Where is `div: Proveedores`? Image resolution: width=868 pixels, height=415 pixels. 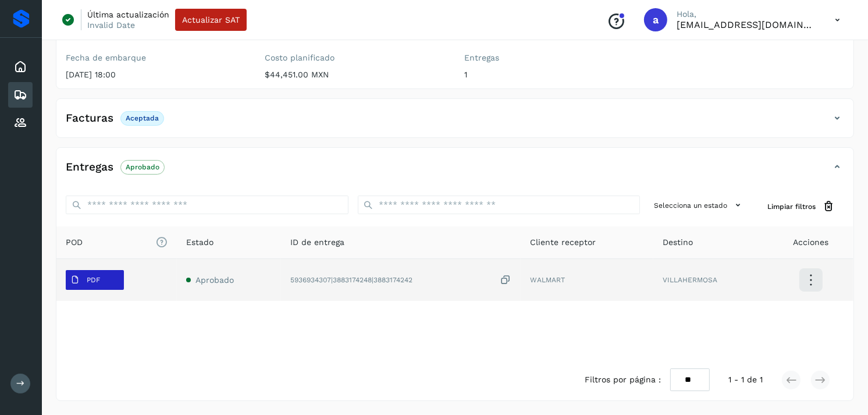 div: Proveedores is located at coordinates (20, 123).